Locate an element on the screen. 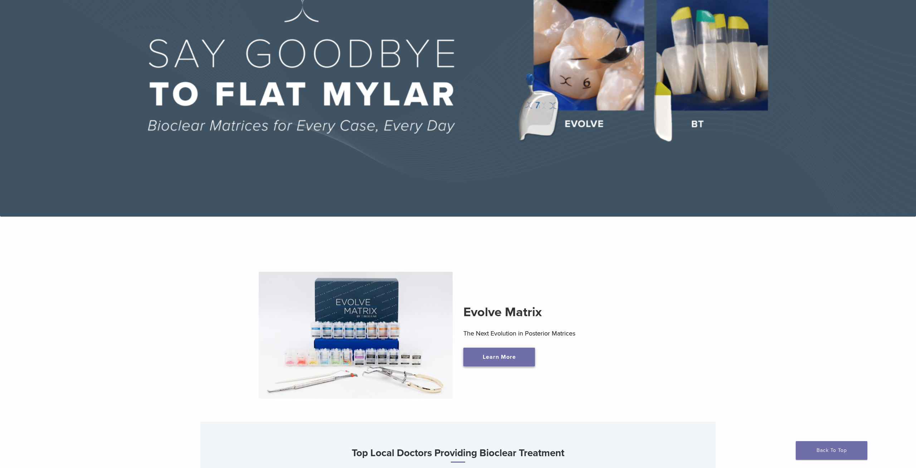 This screenshot has width=916, height=468. a: Back To Top is located at coordinates (832, 450).